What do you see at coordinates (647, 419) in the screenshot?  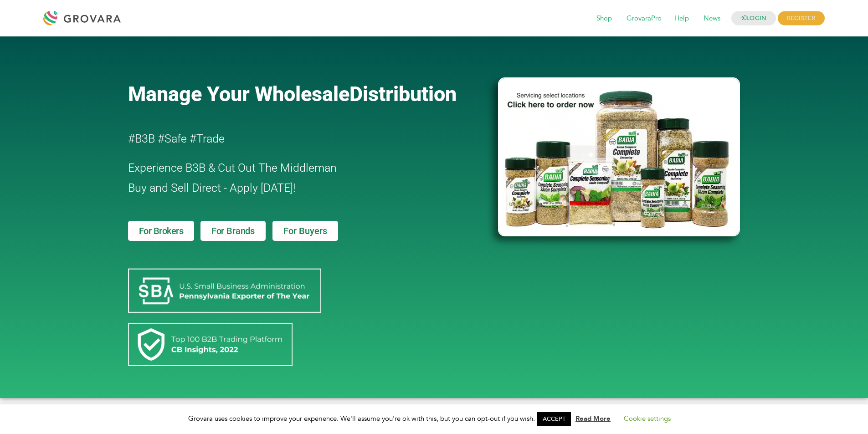 I see `a: Cookie settings` at bounding box center [647, 419].